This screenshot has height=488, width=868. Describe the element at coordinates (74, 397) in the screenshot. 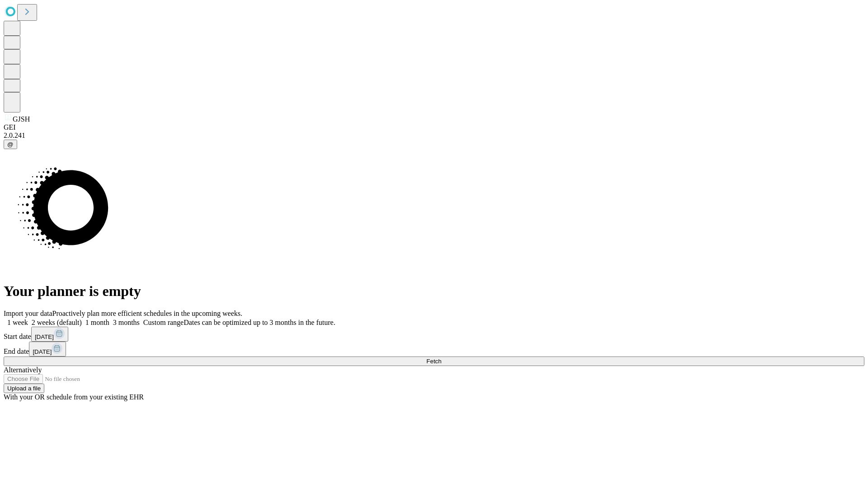

I see `span: With your OR schedule from your existing EHR` at that location.